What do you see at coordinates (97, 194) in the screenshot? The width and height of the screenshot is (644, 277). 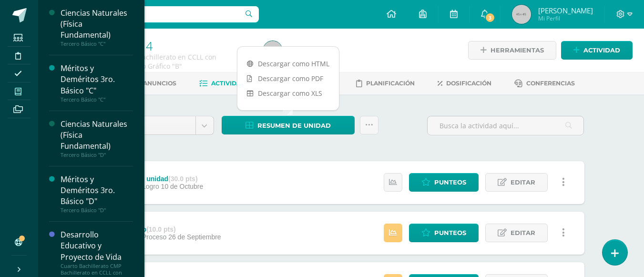 I see `a: Méritos y Deméritos 3ro. Básico "D"Tercero Básico "D"` at bounding box center [97, 194].